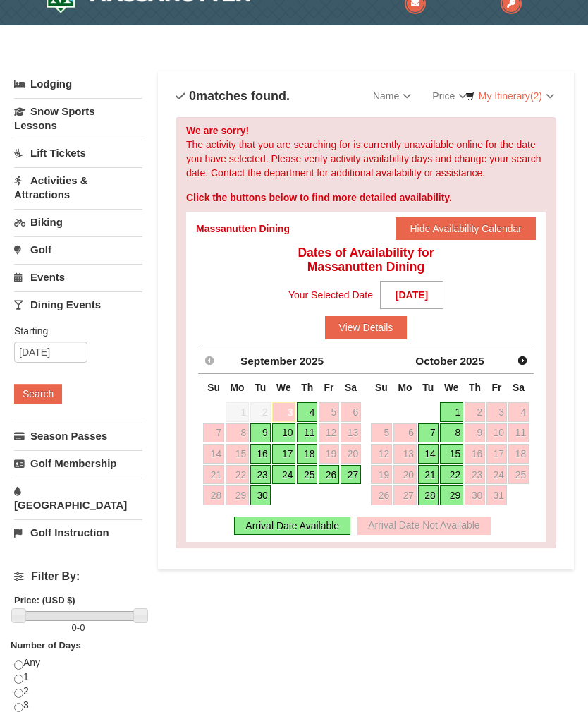 The height and width of the screenshot is (712, 588). What do you see at coordinates (351, 433) in the screenshot?
I see `a: 13` at bounding box center [351, 433].